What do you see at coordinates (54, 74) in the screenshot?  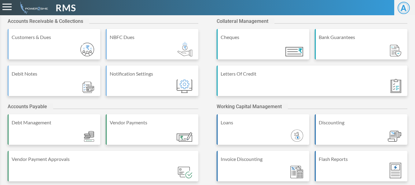 I see `div: Debit Notes` at bounding box center [54, 74].